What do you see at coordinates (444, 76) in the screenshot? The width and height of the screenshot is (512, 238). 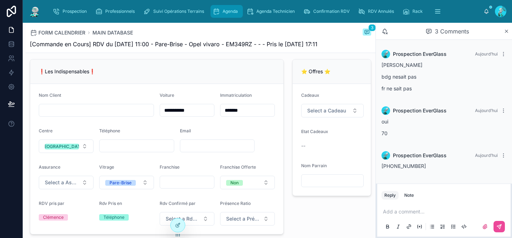 I see `p: bdg nesait pas` at bounding box center [444, 76].